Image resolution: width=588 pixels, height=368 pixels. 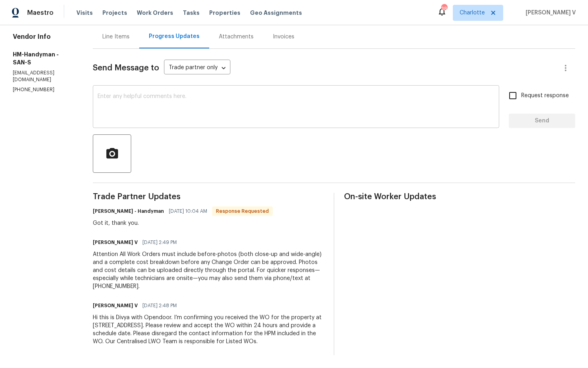 What do you see at coordinates (225, 13) in the screenshot?
I see `span: Properties` at bounding box center [225, 13].